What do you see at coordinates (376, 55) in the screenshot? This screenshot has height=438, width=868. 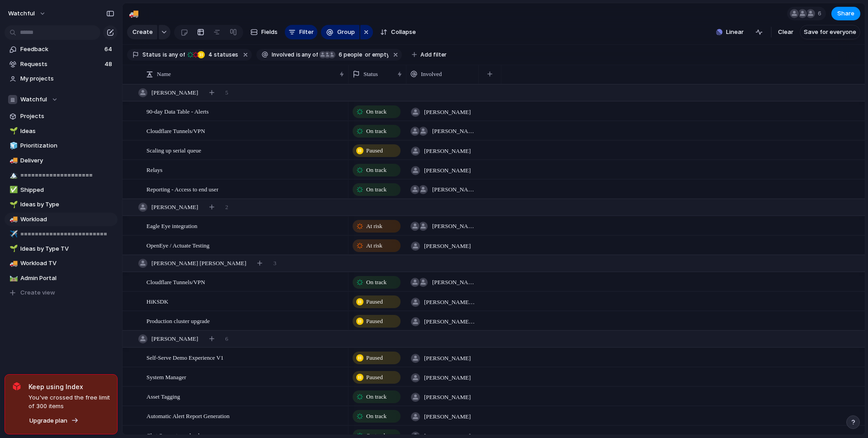 I see `span: or empty` at bounding box center [376, 55].